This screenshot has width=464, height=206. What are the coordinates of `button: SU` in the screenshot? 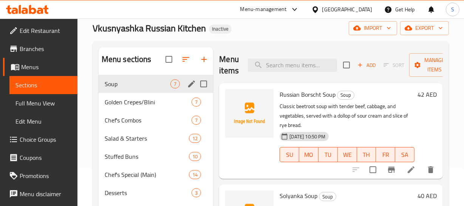 It's located at (289, 155).